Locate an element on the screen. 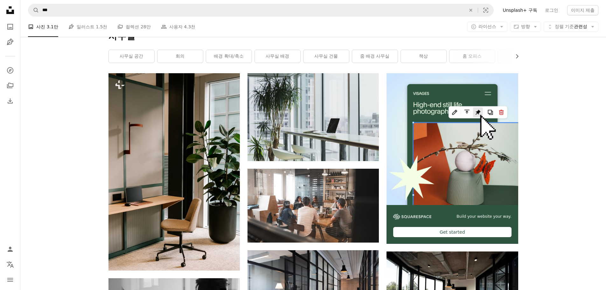  img: people sitting on chair is located at coordinates (313, 205).